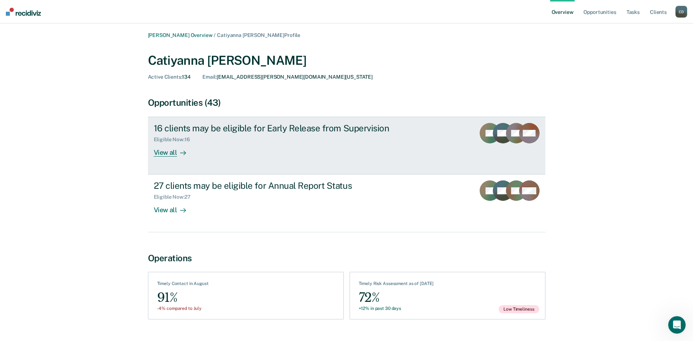 Image resolution: width=693 pixels, height=341 pixels. What do you see at coordinates (282, 185) in the screenshot?
I see `div: 27 clients may be eligible for Annual Report Status` at bounding box center [282, 185].